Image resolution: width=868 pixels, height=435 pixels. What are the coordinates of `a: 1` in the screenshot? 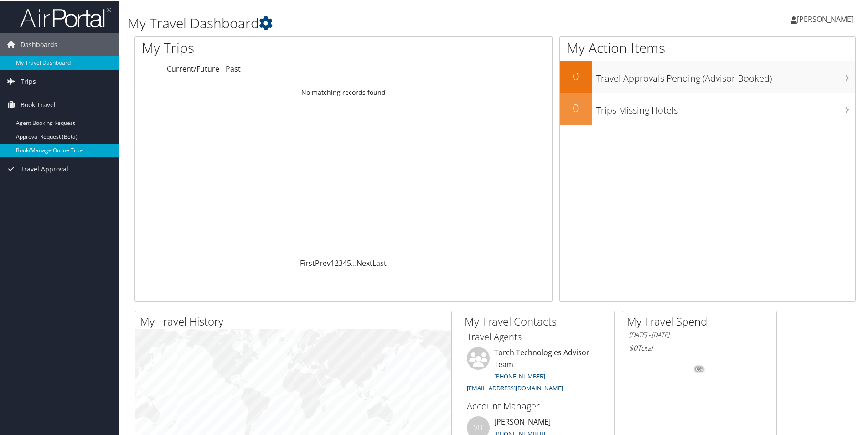 It's located at (332, 262).